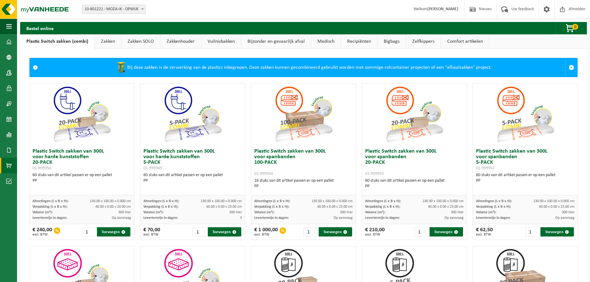 The image size is (590, 282). I want to click on h3: Plastic Switch zakken van 300L voor spanbanden 5-PACK, so click(525, 160).